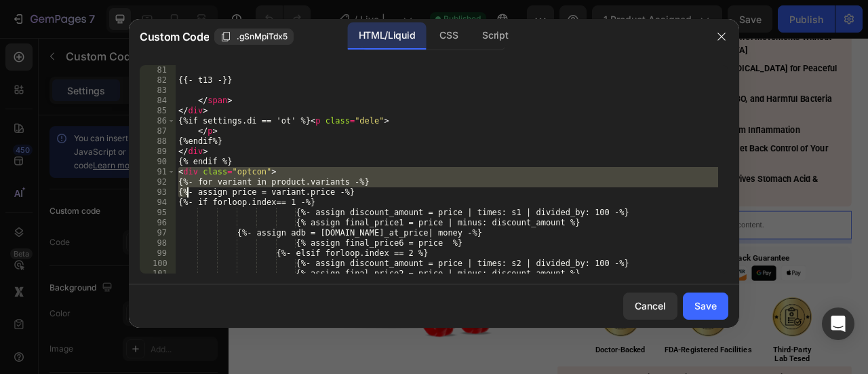 The height and width of the screenshot is (374, 868). I want to click on div: 92, so click(157, 182).